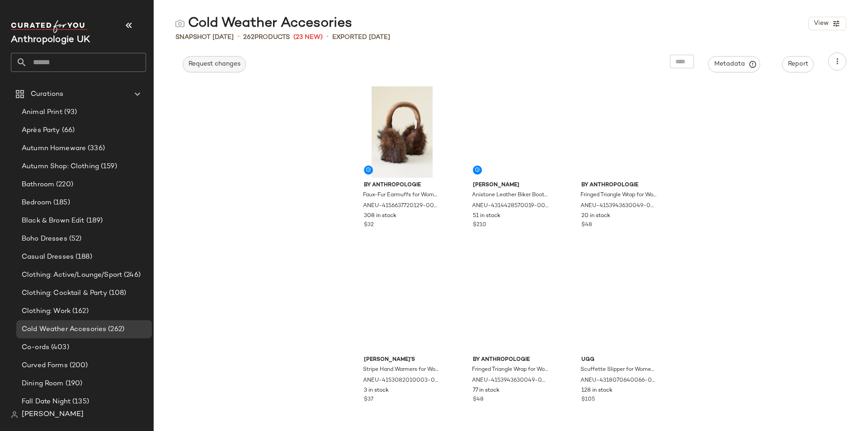  What do you see at coordinates (37, 202) in the screenshot?
I see `span: Bedroom` at bounding box center [37, 202].